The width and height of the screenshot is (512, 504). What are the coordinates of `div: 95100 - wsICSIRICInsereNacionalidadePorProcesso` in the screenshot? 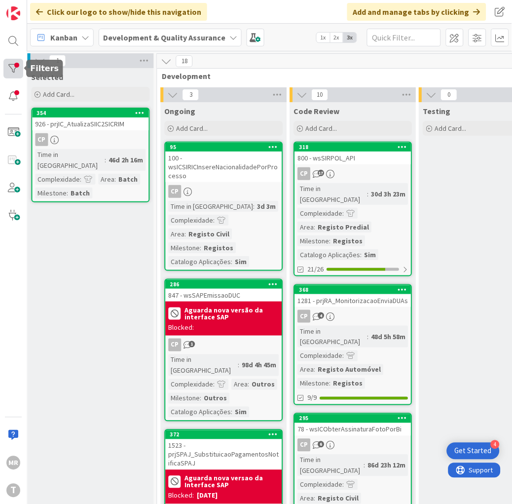 It's located at (224, 162).